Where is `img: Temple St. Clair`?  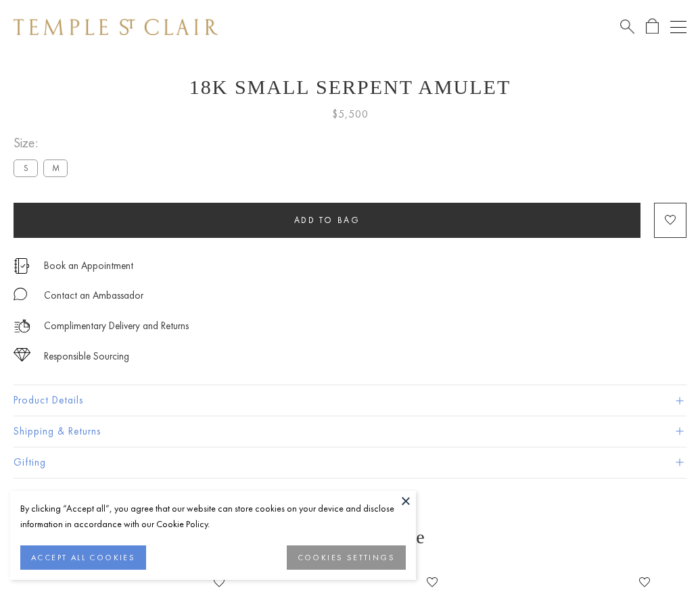
img: Temple St. Clair is located at coordinates (115, 27).